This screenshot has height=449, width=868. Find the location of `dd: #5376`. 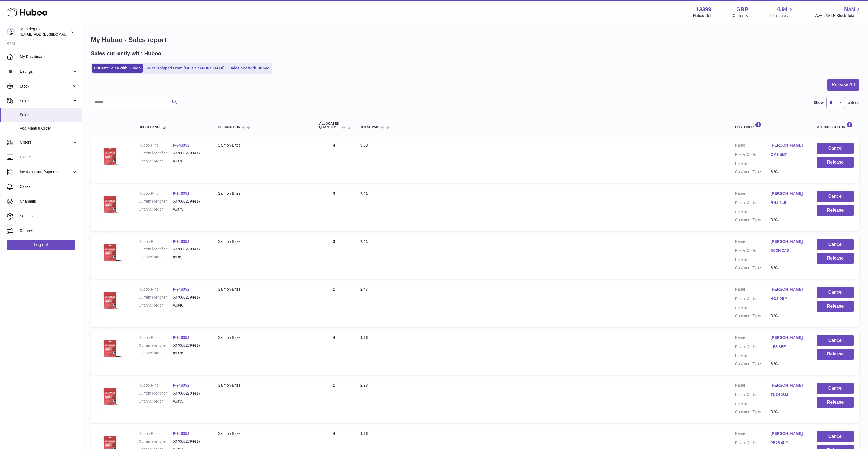

dd: #5376 is located at coordinates (189, 161).